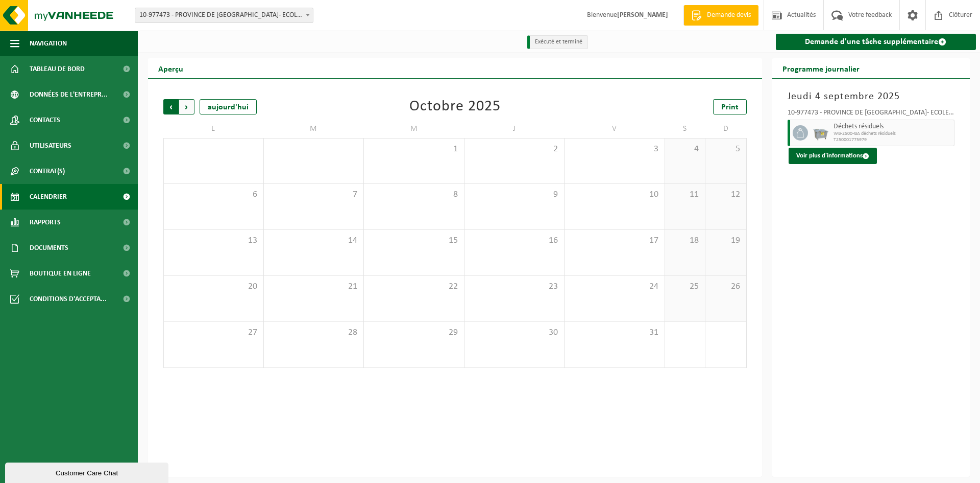 This screenshot has width=980, height=483. What do you see at coordinates (615, 195) in the screenshot?
I see `span: 10` at bounding box center [615, 195].